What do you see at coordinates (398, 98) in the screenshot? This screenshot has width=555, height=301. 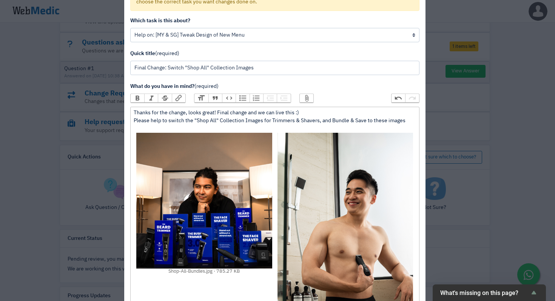 I see `button: Undo` at bounding box center [398, 98].